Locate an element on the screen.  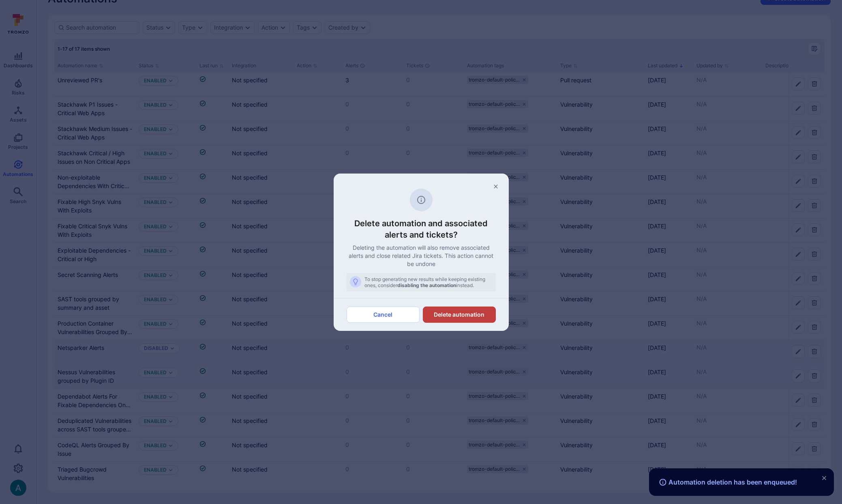
button: Cancel is located at coordinates (383, 315).